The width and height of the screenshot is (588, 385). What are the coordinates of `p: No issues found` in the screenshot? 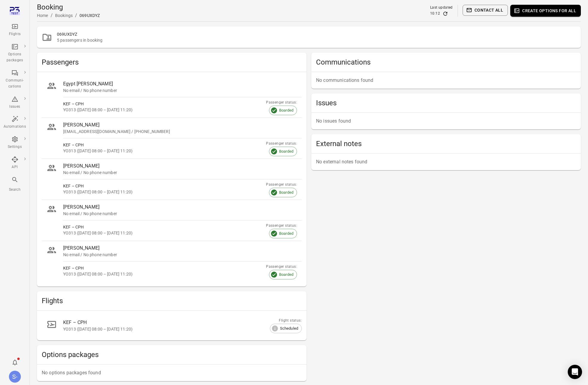 It's located at (446, 121).